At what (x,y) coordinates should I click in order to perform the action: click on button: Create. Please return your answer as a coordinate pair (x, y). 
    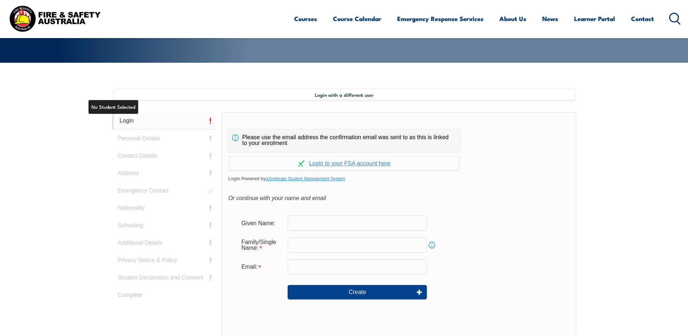
    Looking at the image, I should click on (357, 292).